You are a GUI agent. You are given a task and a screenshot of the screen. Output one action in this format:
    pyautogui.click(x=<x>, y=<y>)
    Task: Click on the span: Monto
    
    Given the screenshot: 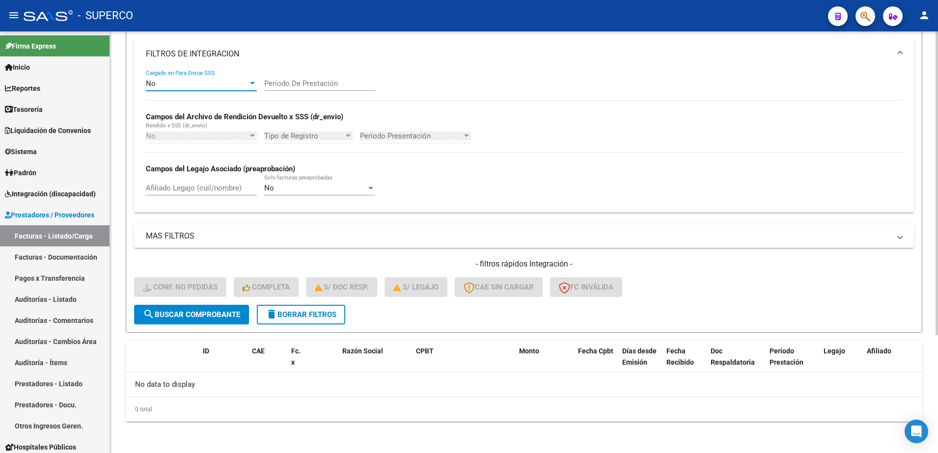 What is the action you would take?
    pyautogui.click(x=529, y=351)
    